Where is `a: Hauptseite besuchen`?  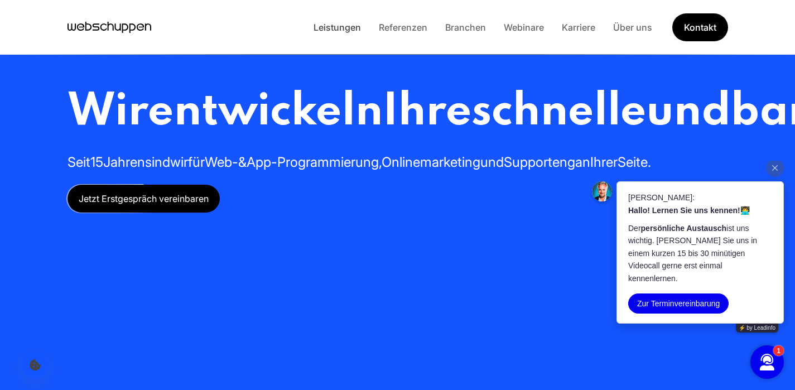 a: Hauptseite besuchen is located at coordinates (109, 27).